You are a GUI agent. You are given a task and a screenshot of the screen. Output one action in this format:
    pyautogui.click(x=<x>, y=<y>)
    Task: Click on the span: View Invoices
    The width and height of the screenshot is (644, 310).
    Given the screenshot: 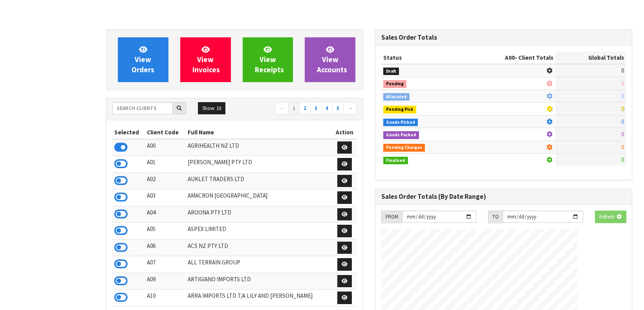 What is the action you would take?
    pyautogui.click(x=207, y=59)
    